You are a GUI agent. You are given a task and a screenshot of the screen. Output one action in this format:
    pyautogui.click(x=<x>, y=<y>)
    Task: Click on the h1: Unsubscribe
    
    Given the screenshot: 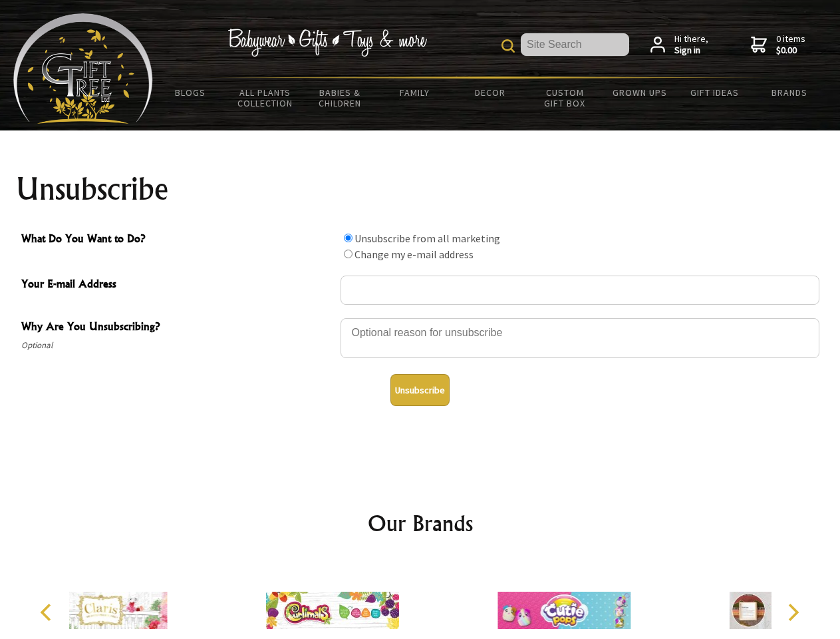 What is the action you would take?
    pyautogui.click(x=420, y=189)
    